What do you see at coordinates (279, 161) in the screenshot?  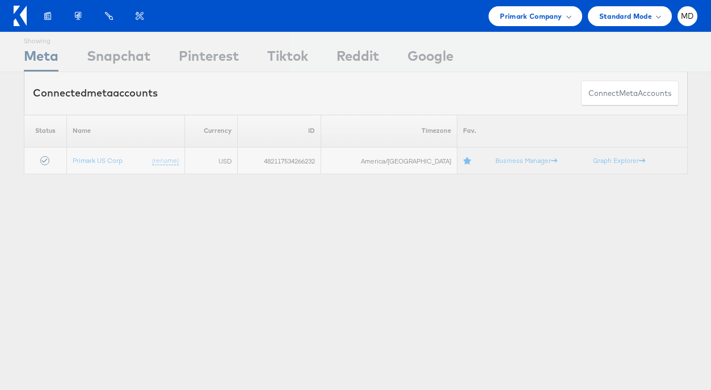 I see `td: 482117534266232` at bounding box center [279, 161].